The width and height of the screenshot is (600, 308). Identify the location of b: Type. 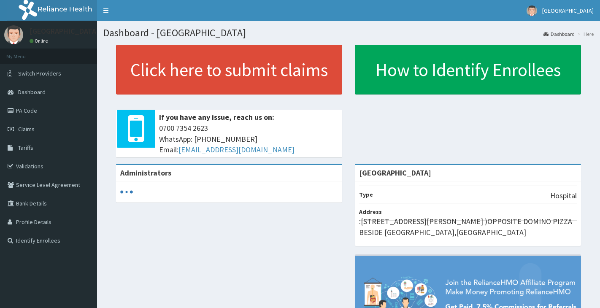
(366, 194).